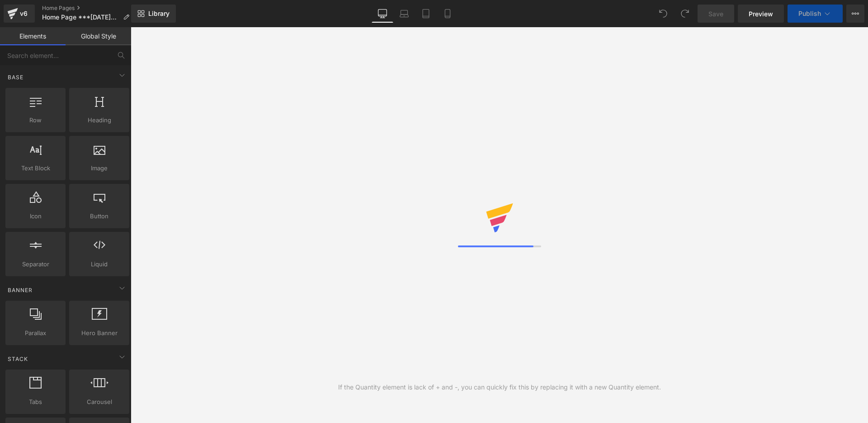  Describe the element at coordinates (35, 333) in the screenshot. I see `span: Parallax` at that location.